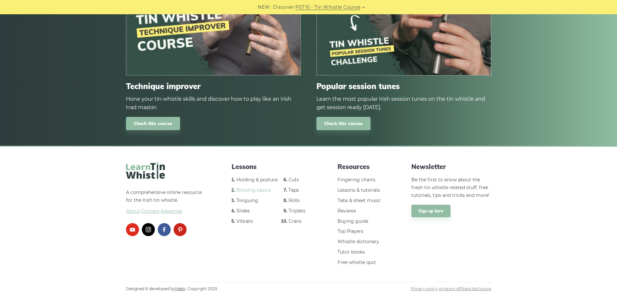 This screenshot has width=617, height=295. I want to click on a: Blowing basics, so click(254, 190).